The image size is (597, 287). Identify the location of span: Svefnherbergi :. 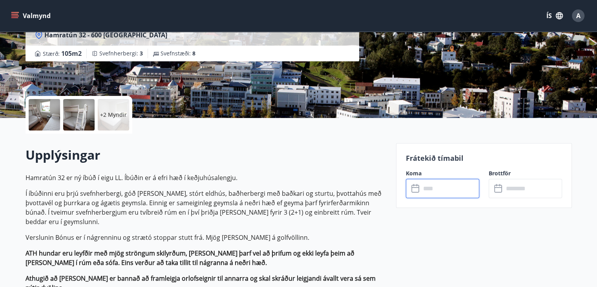
(121, 53).